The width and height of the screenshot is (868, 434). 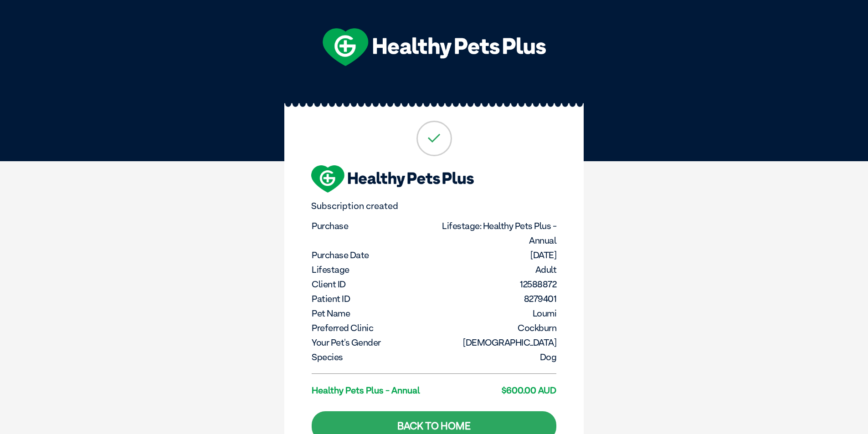 What do you see at coordinates (372, 358) in the screenshot?
I see `dt: Species` at bounding box center [372, 358].